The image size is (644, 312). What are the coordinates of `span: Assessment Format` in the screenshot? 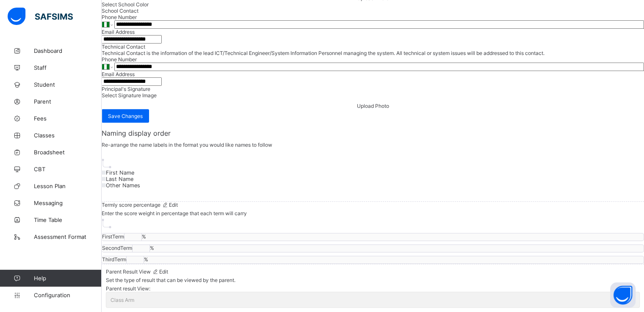 It's located at (68, 237).